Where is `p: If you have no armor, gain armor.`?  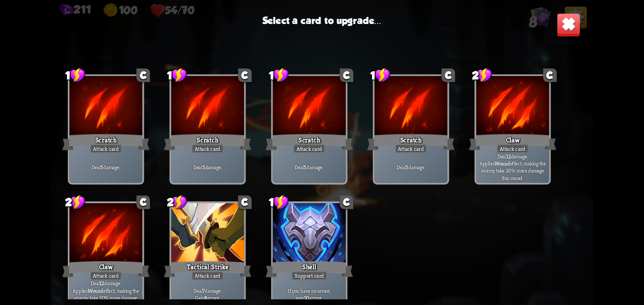
p: If you have no armor, gain armor. is located at coordinates (309, 294).